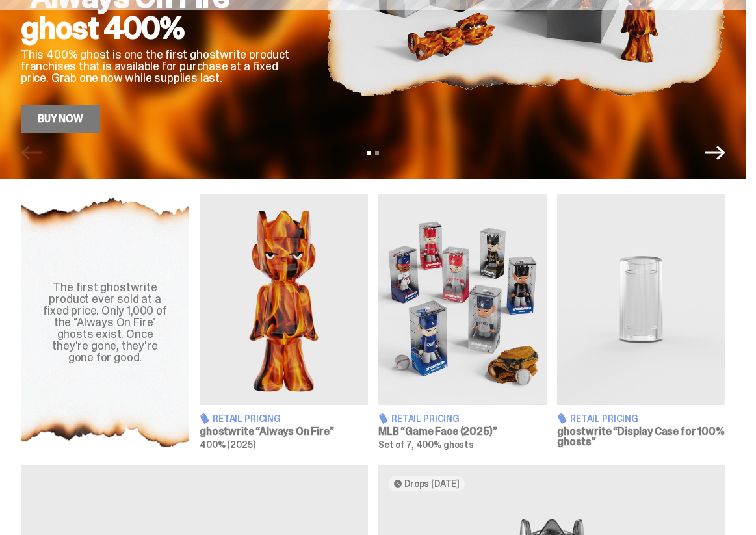  Describe the element at coordinates (163, 67) in the screenshot. I see `p: This 400% ghost is one the first ghostwrite product franchises that is available for purchase at ...` at that location.